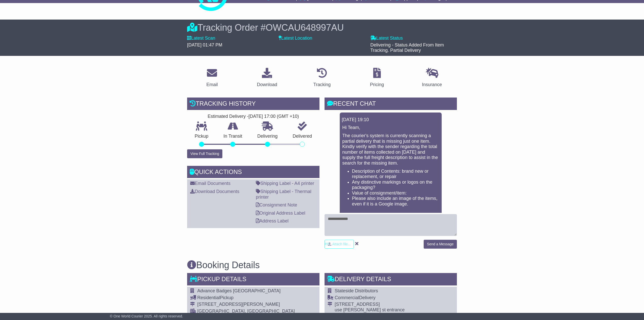 The image size is (644, 320). What do you see at coordinates (302, 136) in the screenshot?
I see `p: Delivered` at bounding box center [302, 136].